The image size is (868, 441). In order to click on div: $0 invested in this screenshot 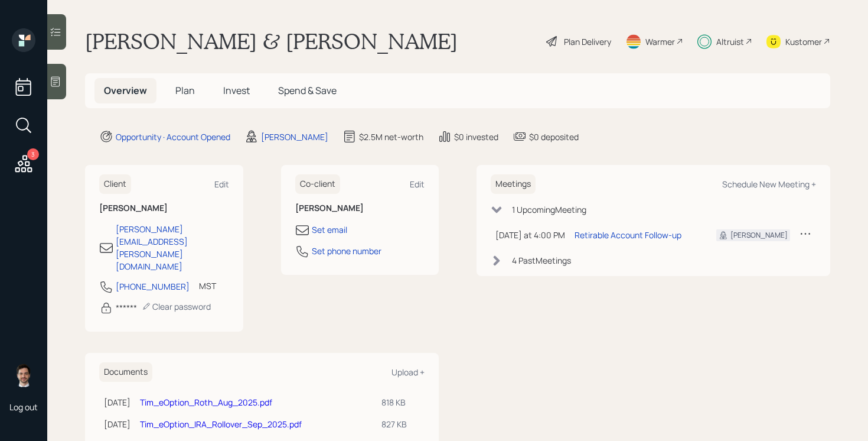, I will do `click(476, 136)`.